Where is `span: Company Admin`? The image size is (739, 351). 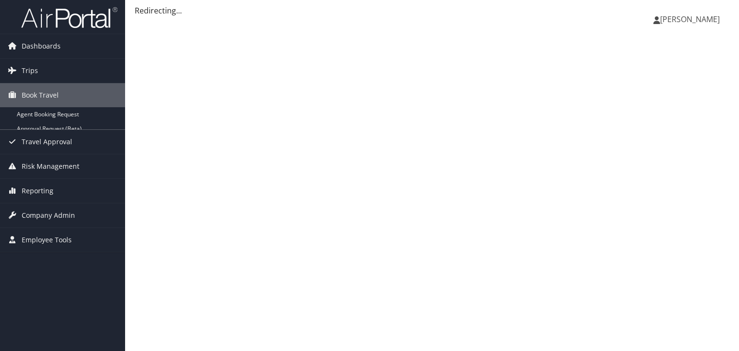
span: Company Admin is located at coordinates (48, 216).